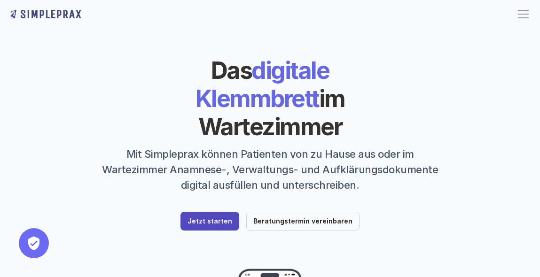  What do you see at coordinates (210, 222) in the screenshot?
I see `a: Jetzt starten` at bounding box center [210, 222].